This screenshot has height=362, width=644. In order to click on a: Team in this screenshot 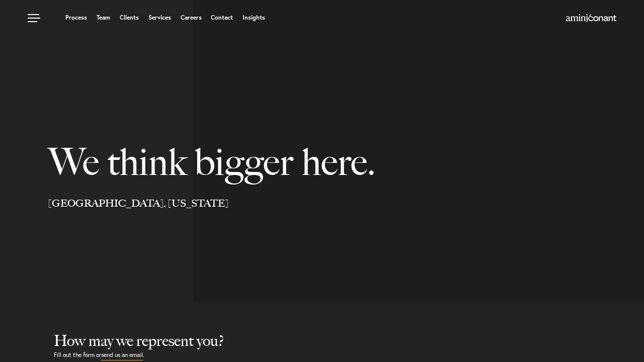, I will do `click(103, 18)`.